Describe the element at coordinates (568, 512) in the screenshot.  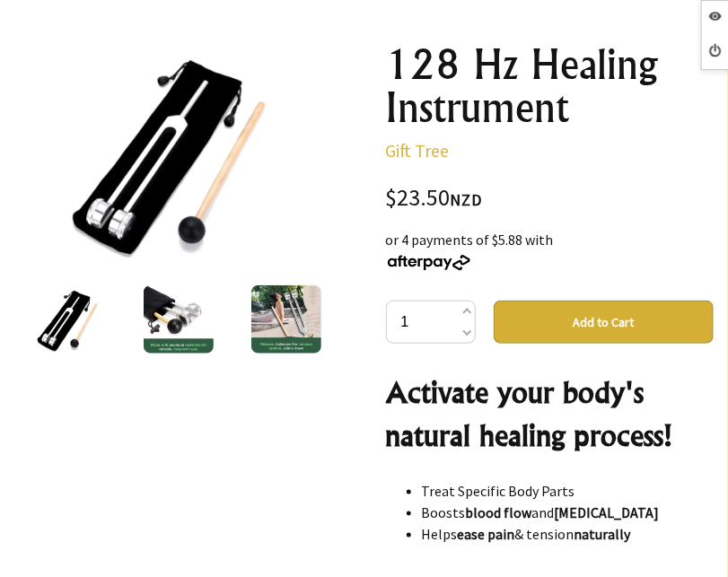
I see `li: Boosts and` at that location.